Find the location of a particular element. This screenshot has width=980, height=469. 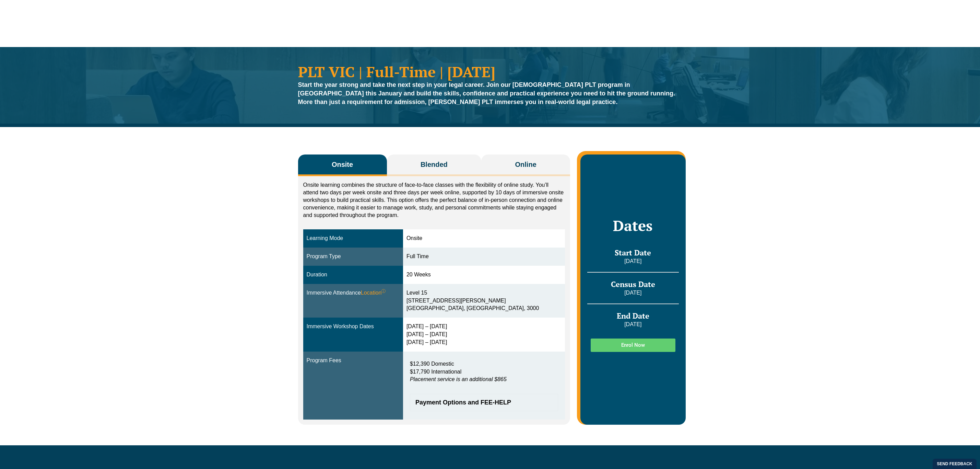

div: Program Fees is located at coordinates (353, 360).